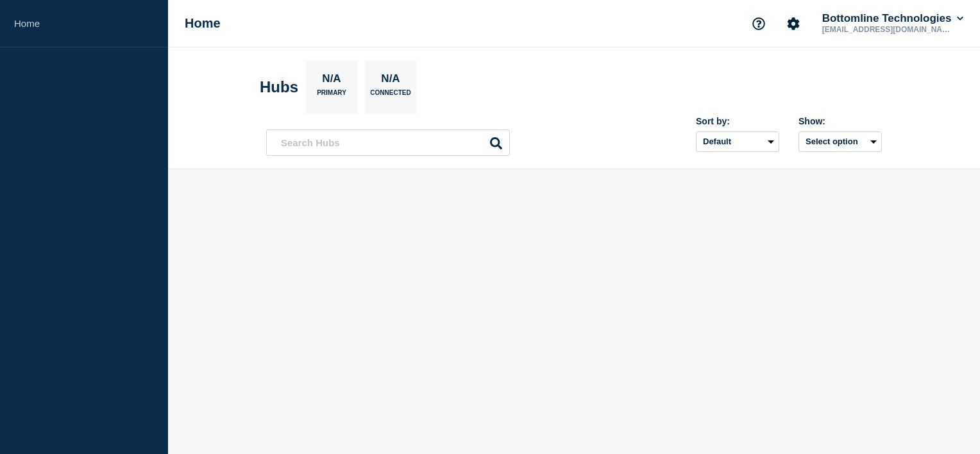  Describe the element at coordinates (279, 88) in the screenshot. I see `h2: Hubs` at that location.